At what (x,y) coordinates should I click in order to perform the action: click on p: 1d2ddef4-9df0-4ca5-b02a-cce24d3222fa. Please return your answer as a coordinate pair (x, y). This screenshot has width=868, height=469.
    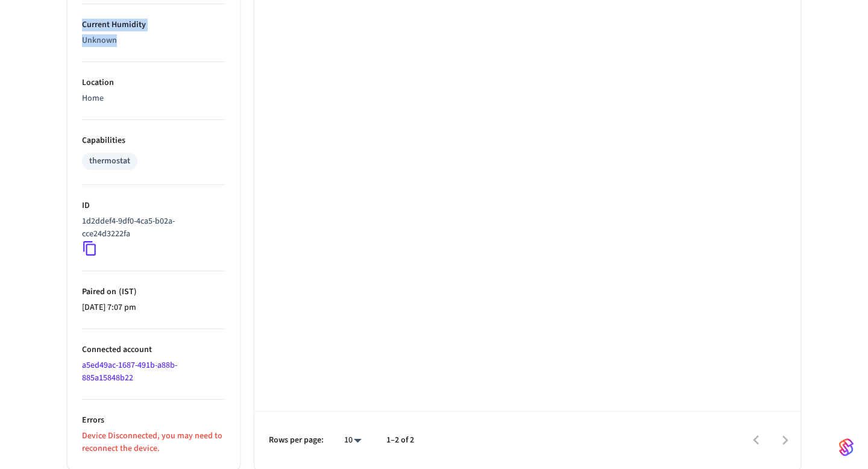
    Looking at the image, I should click on (151, 228).